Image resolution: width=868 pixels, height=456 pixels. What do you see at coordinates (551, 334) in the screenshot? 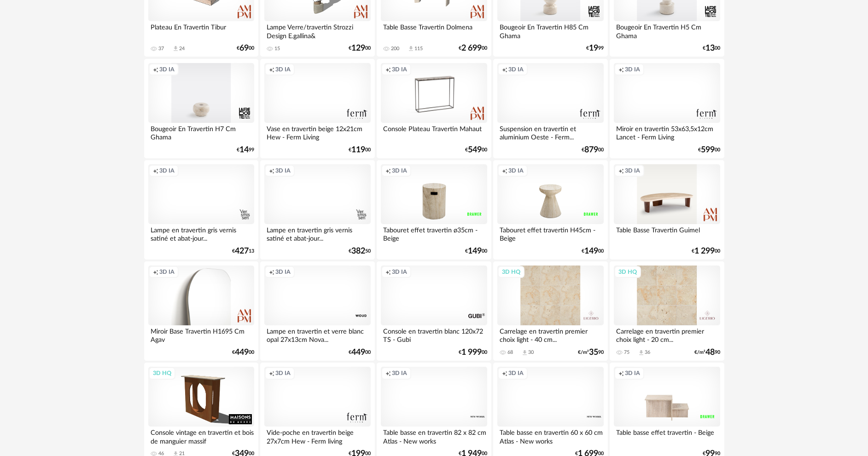
I see `div: Carrelage en travertin premier choix light - 40 cm...` at bounding box center [551, 334].